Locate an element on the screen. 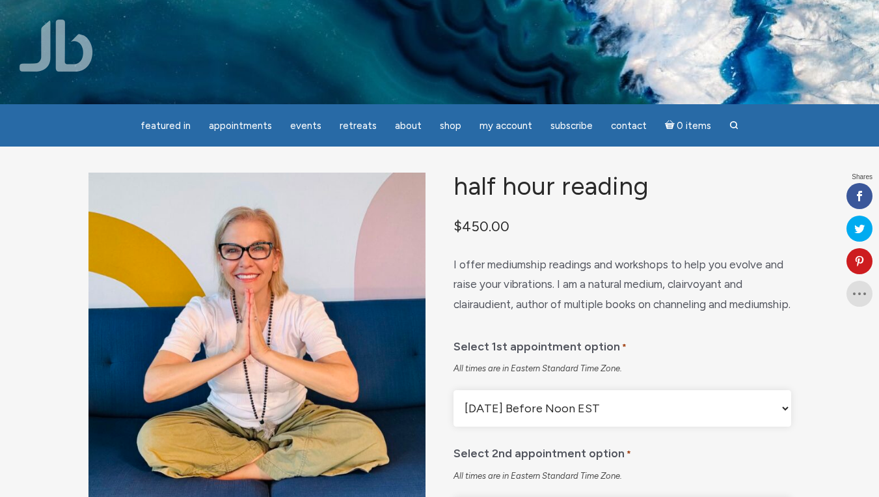 This screenshot has width=879, height=497. span: Appointments is located at coordinates (240, 126).